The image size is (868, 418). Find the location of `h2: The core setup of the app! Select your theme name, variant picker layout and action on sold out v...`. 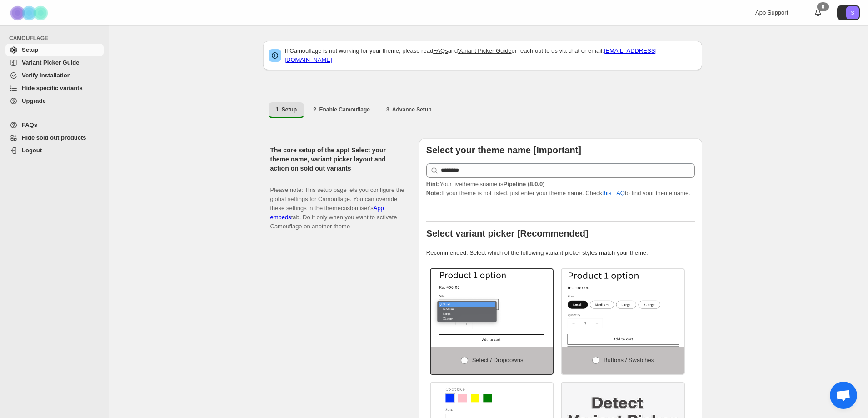

h2: The core setup of the app! Select your theme name, variant picker layout and action on sold out v... is located at coordinates (337, 159).